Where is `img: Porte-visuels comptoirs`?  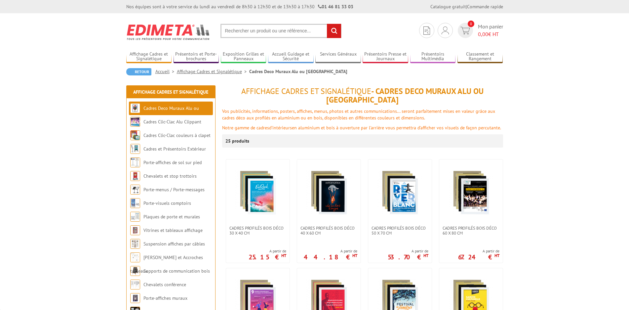
img: Porte-visuels comptoirs is located at coordinates (135, 203).